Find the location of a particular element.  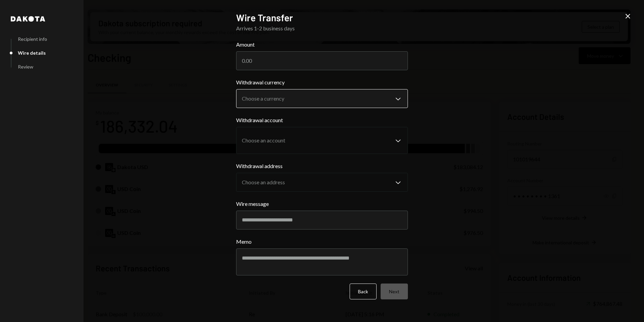

button: Withdrawal address is located at coordinates (322, 183).